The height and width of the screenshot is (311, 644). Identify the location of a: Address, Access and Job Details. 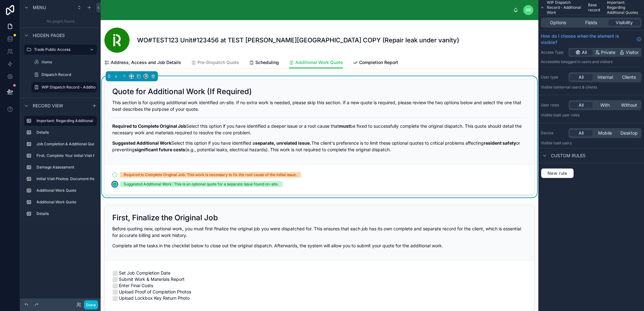
(143, 63).